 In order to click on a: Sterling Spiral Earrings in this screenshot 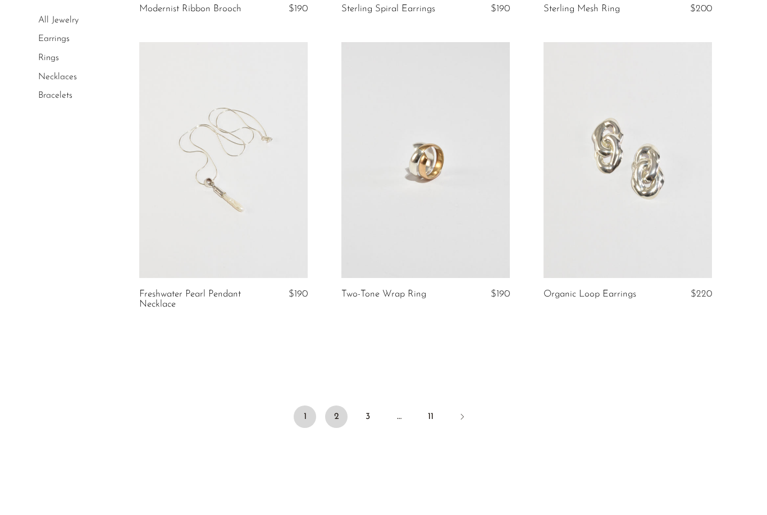, I will do `click(388, 9)`.